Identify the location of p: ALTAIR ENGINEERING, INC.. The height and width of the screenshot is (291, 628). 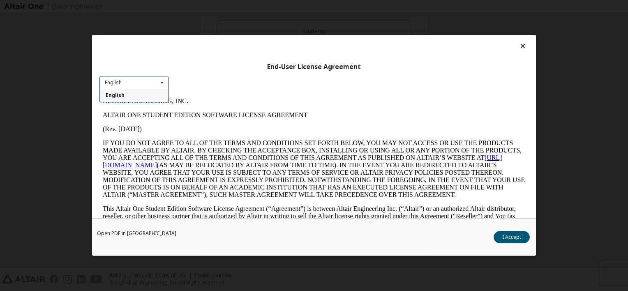
(214, 7).